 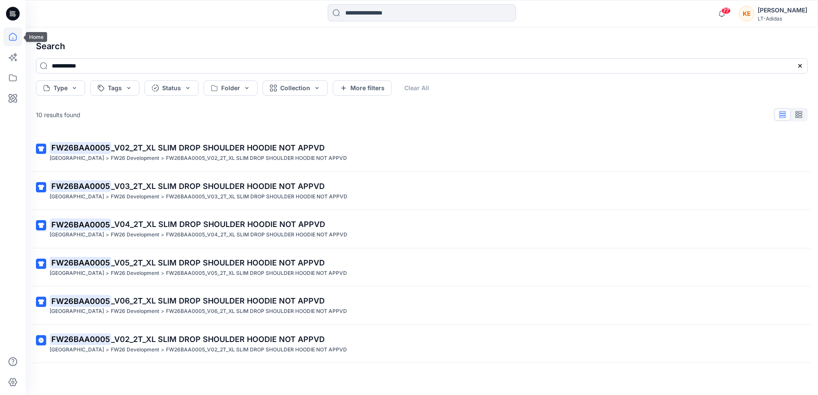 I want to click on p: FW26BAA0005_V03_2T_XL SLIM DROP SHOULDER HOODIE NOT APPVD, so click(x=257, y=197).